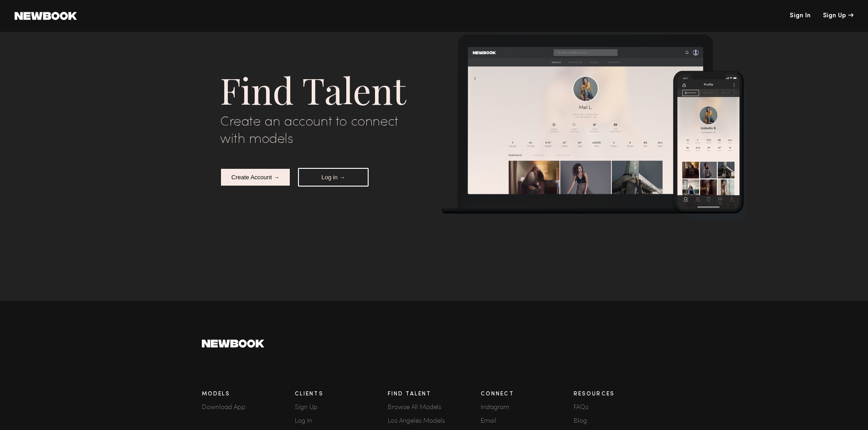  Describe the element at coordinates (435, 408) in the screenshot. I see `a: Browse All Models` at that location.